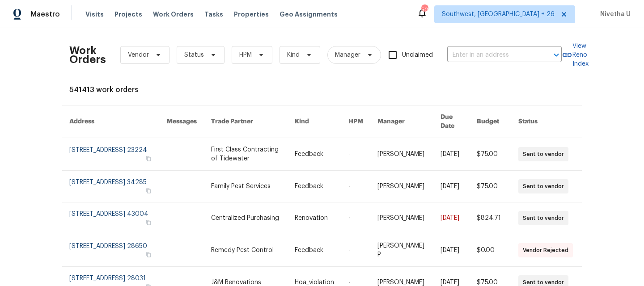  What do you see at coordinates (128, 14) in the screenshot?
I see `span: Projects` at bounding box center [128, 14].